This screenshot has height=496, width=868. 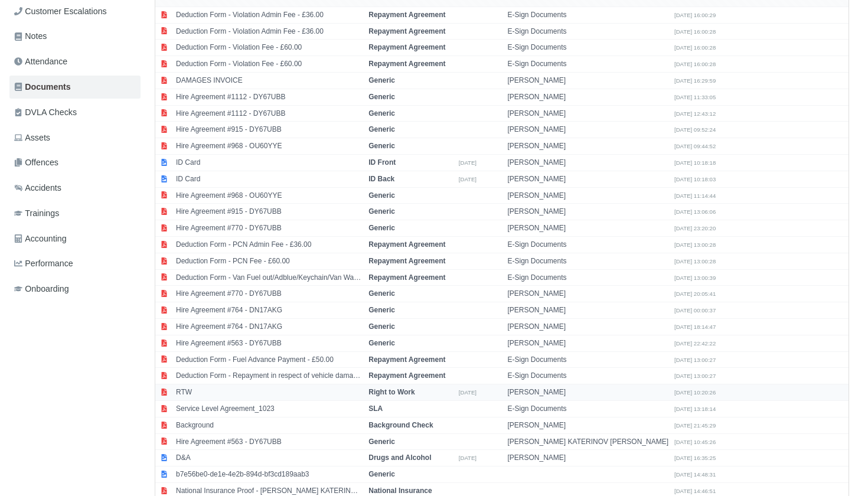 I want to click on span: Assets, so click(x=32, y=138).